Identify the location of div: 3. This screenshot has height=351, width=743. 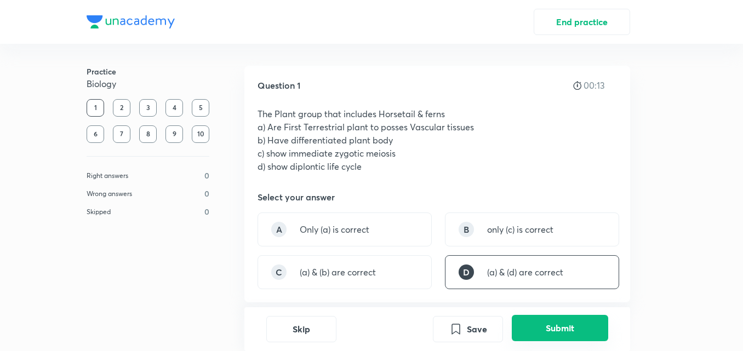
(148, 108).